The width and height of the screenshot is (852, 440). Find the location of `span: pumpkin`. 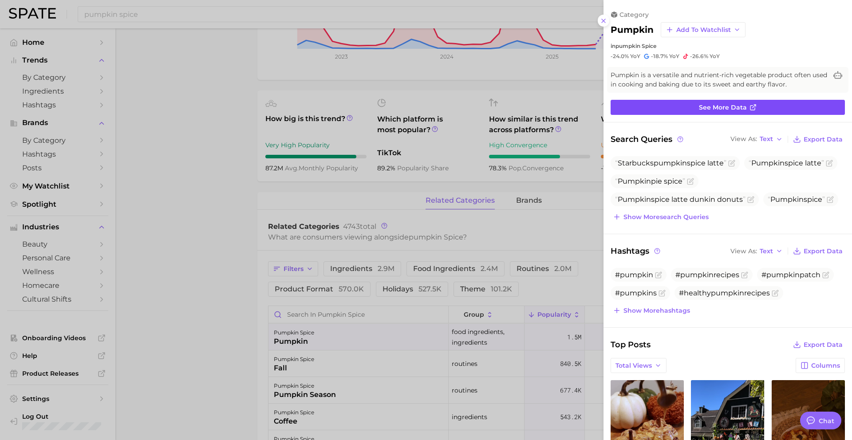

span: pumpkin is located at coordinates (670, 163).